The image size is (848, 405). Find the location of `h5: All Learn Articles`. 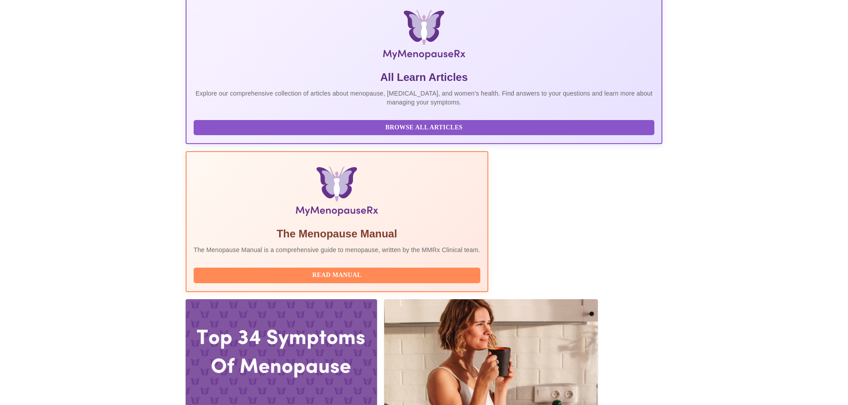

h5: All Learn Articles is located at coordinates (424, 77).